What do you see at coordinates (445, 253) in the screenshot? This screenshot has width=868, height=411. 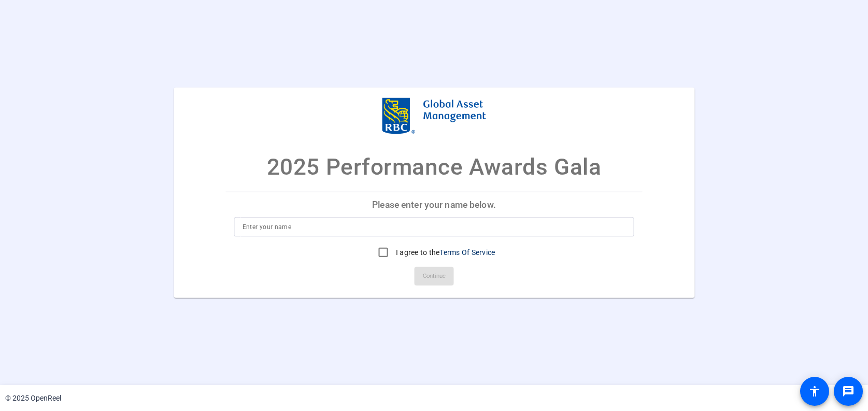 I see `label: I agree to the` at bounding box center [445, 253].